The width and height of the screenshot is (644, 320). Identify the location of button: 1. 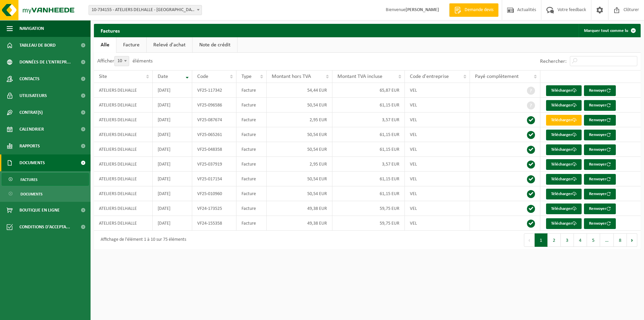
(541, 240).